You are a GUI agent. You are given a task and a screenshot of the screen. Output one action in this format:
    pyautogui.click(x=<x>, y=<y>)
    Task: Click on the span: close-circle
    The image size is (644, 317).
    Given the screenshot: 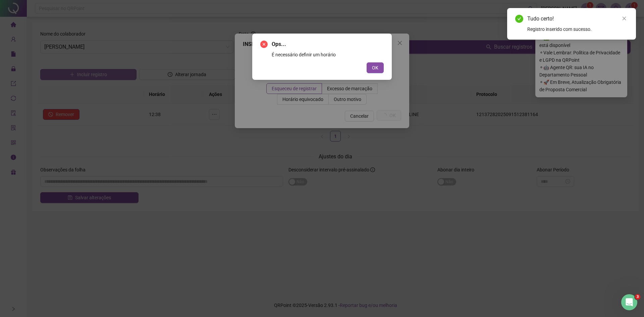 What is the action you would take?
    pyautogui.click(x=264, y=44)
    